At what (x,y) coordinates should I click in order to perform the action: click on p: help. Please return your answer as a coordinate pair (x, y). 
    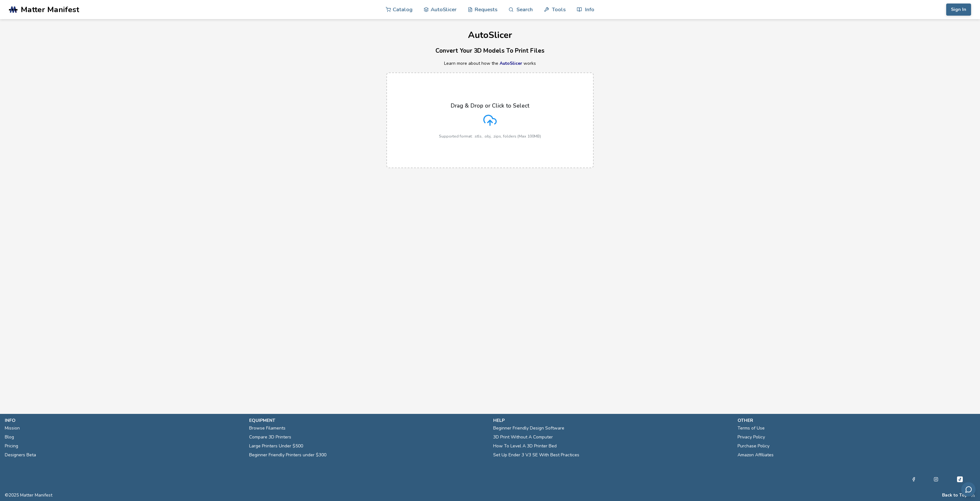
    Looking at the image, I should click on (612, 420).